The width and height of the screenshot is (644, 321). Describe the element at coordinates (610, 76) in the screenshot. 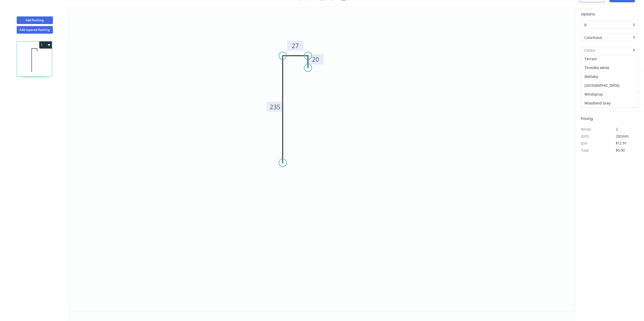

I see `div: Wallaby` at that location.